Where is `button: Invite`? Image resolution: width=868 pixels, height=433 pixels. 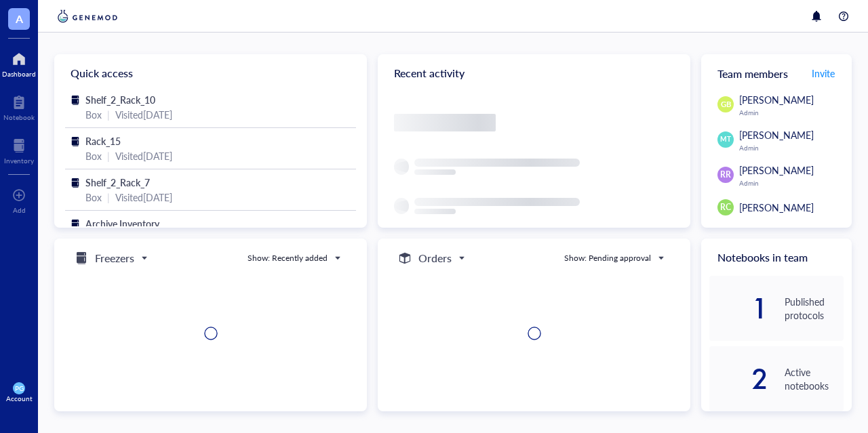 button: Invite is located at coordinates (823, 74).